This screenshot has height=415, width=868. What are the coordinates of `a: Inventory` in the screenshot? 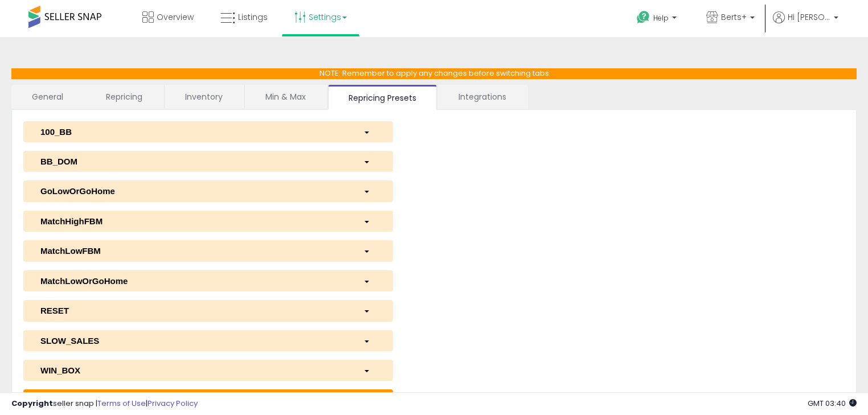 It's located at (204, 97).